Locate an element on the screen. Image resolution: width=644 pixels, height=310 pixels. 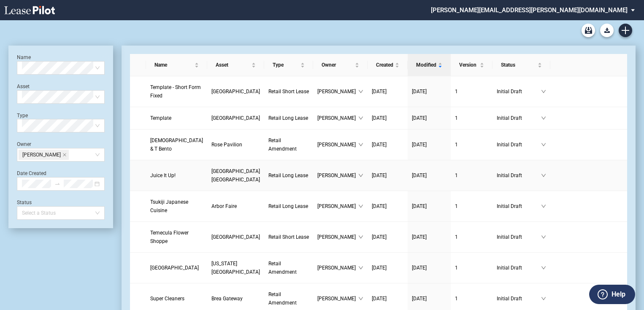
button: Download Blank Form is located at coordinates (607, 31).